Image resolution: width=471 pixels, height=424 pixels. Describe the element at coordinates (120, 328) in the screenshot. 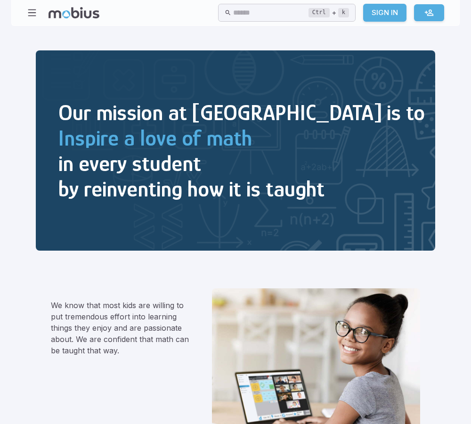

I see `p: We know that most kids are willing to put tremendous effort into learning things they enjoy and a...` at that location.